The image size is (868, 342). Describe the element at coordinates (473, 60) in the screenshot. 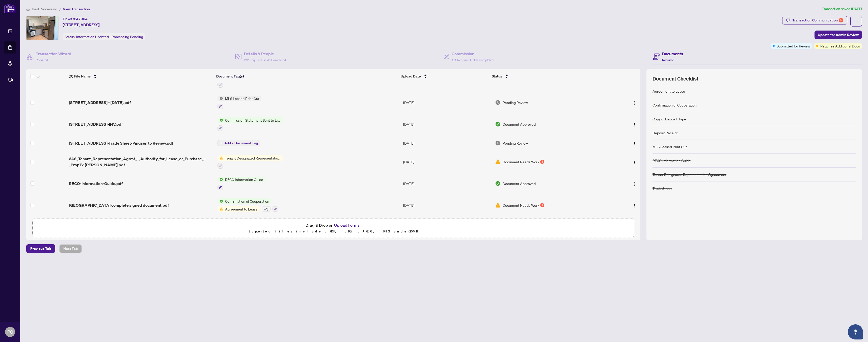

I see `span: 1/1 Required Fields Completed` at that location.